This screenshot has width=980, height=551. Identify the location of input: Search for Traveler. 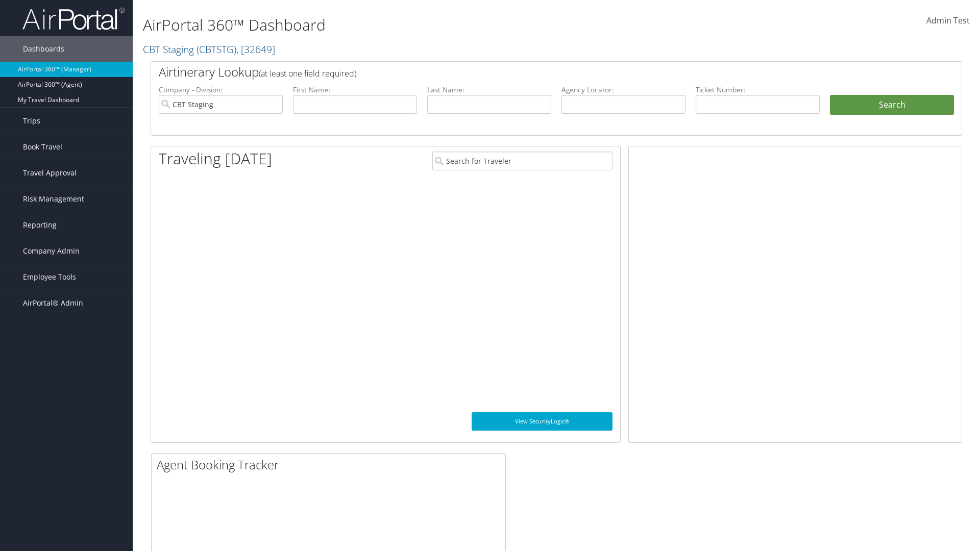
(522, 161).